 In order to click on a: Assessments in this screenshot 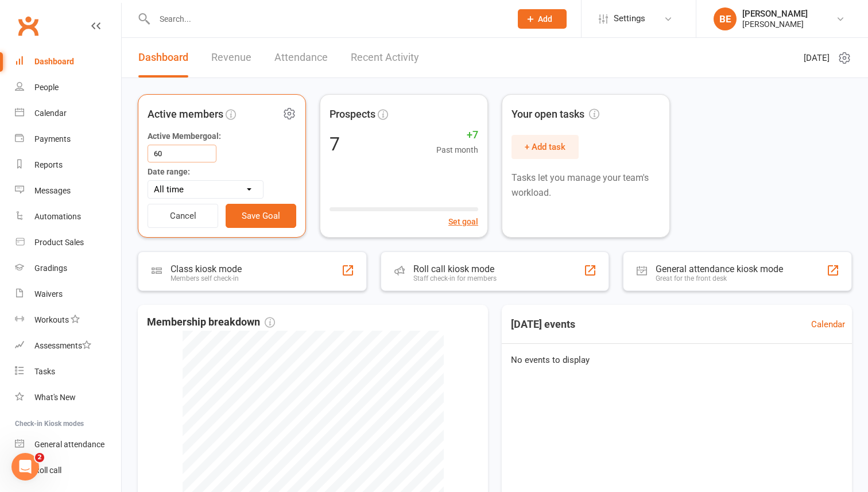, I will do `click(68, 345)`.